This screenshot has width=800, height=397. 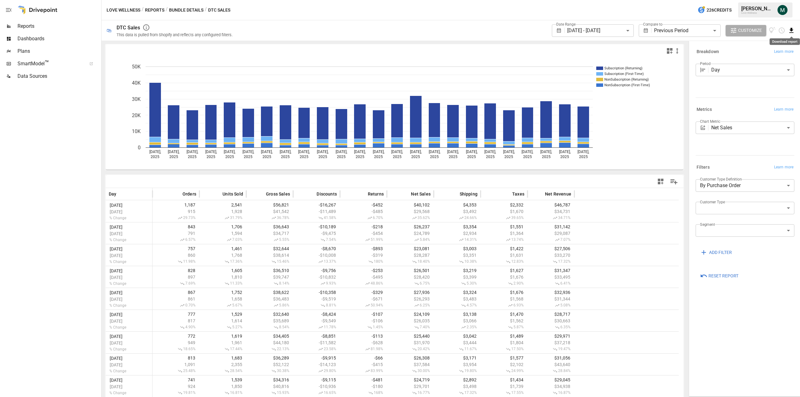 I want to click on span: 1,529, so click(x=223, y=314).